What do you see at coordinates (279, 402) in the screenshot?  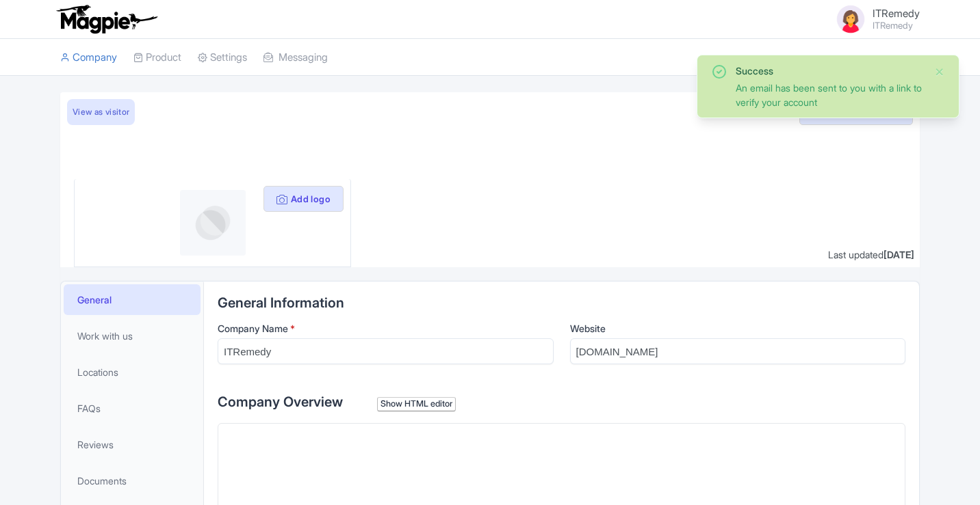 I see `span: Company Overview` at bounding box center [279, 402].